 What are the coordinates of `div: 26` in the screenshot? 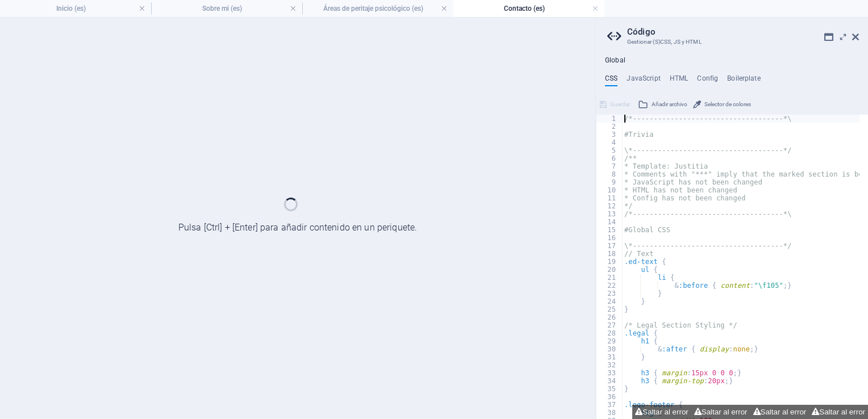 It's located at (609, 317).